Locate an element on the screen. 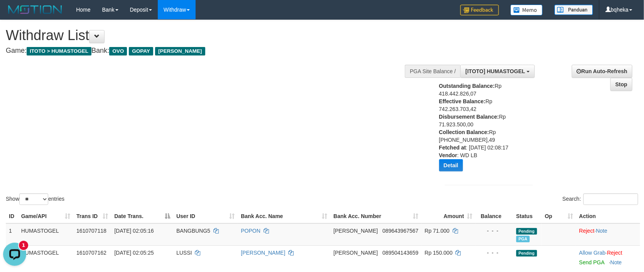 The image size is (644, 272). th: Balance is located at coordinates (495, 217).